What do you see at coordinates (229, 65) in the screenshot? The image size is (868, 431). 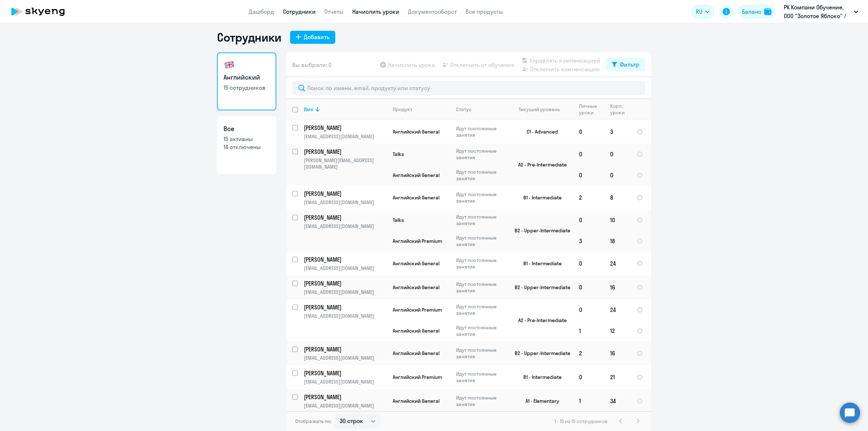 I see `img: english` at bounding box center [229, 65].